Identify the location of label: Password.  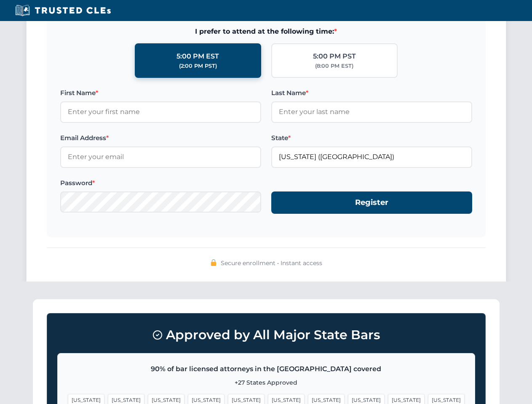
(160, 183).